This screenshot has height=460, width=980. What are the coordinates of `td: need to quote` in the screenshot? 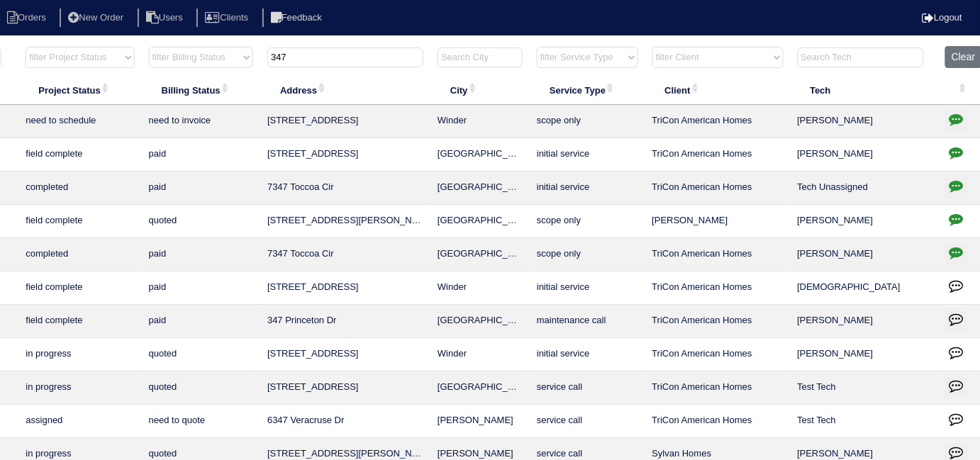 It's located at (201, 421).